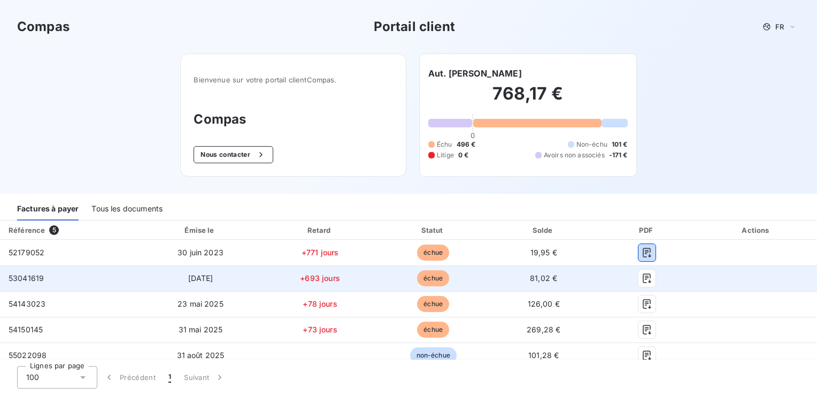 This screenshot has width=817, height=395. Describe the element at coordinates (592, 144) in the screenshot. I see `span: Non-échu` at that location.